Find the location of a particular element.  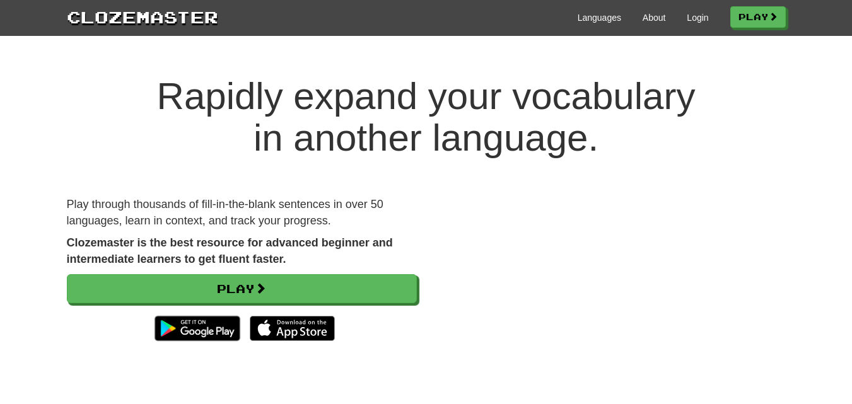

a: About is located at coordinates (654, 18).